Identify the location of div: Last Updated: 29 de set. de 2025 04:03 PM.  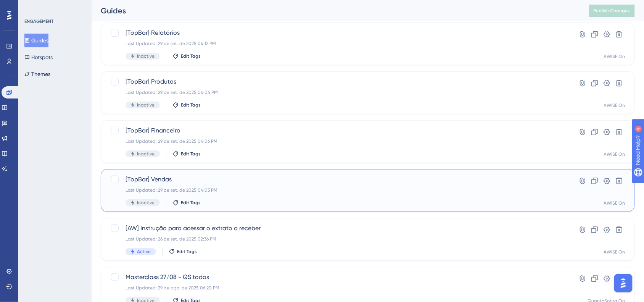
(337, 190).